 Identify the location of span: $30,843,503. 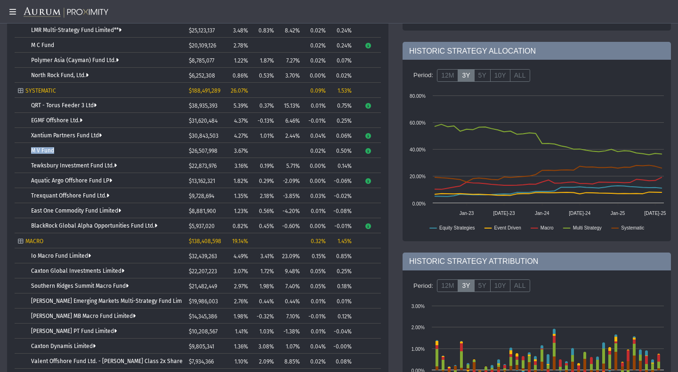
(203, 136).